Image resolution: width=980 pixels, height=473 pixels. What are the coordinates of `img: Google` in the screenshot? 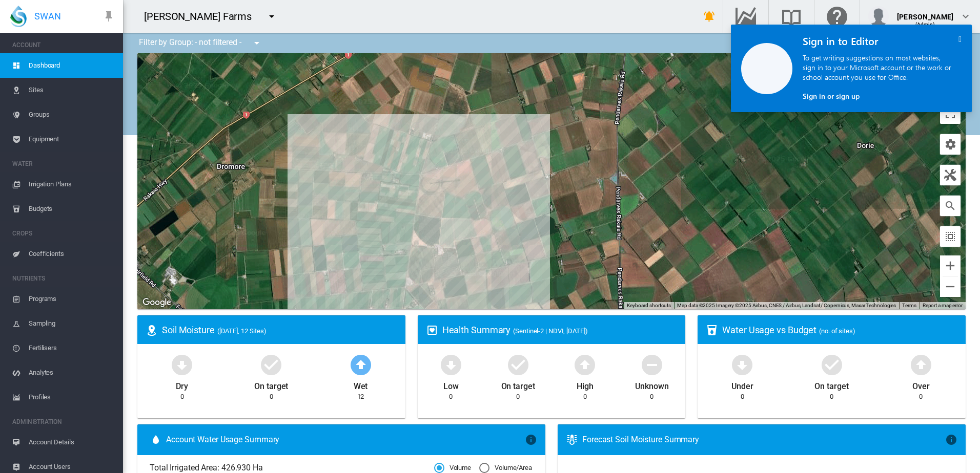 It's located at (157, 303).